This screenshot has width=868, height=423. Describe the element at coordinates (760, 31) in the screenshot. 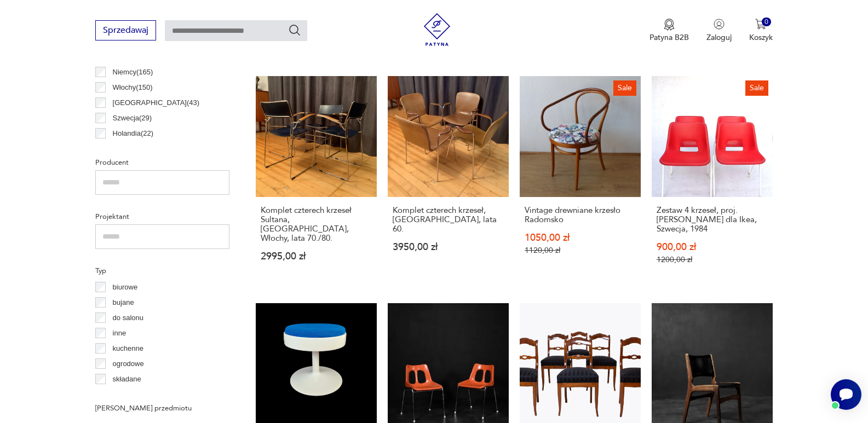

I see `button: 0Koszyk` at that location.